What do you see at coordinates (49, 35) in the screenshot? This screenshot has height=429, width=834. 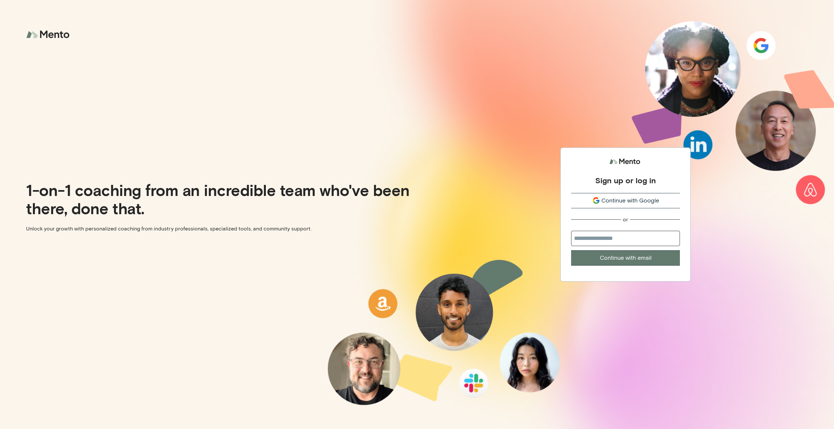 I see `img: logo` at bounding box center [49, 35].